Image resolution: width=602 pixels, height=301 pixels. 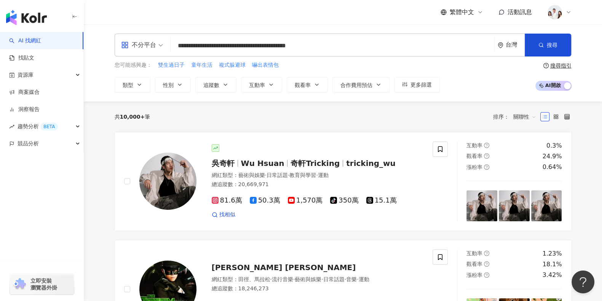 What do you see at coordinates (555, 12) in the screenshot?
I see `img: 20231221_NR_1399_Small.jpg` at bounding box center [555, 12].